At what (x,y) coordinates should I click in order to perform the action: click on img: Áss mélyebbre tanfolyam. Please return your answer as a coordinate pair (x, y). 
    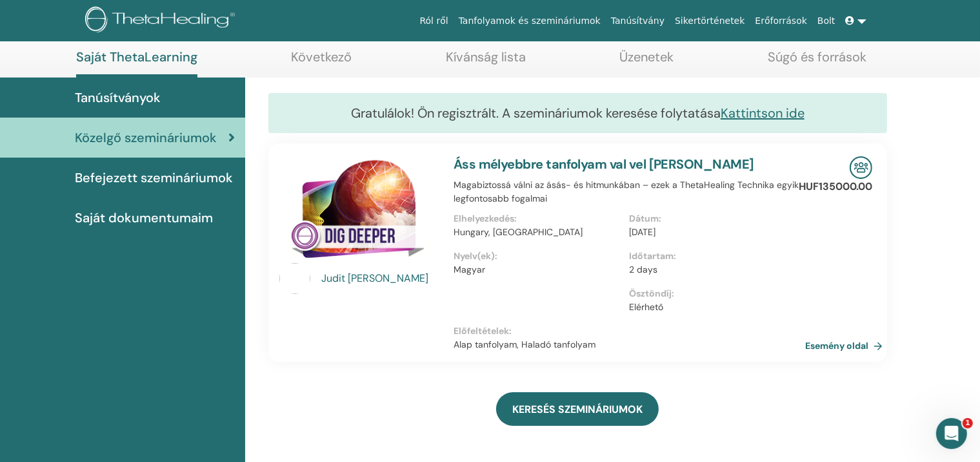
    Looking at the image, I should click on (359, 211).